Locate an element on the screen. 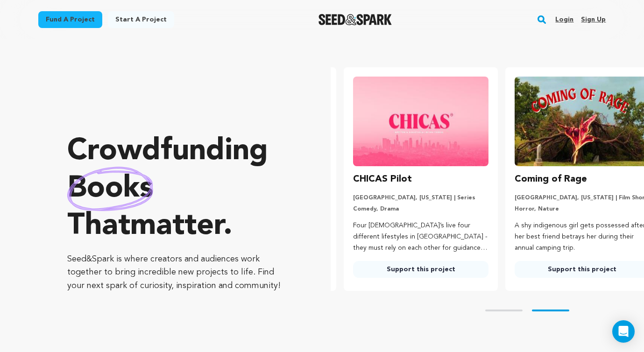  h3: Coming of Rage is located at coordinates (551, 179).